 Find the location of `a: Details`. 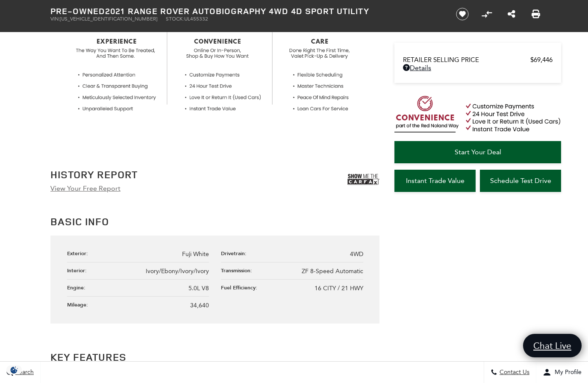

a: Details is located at coordinates (478, 68).